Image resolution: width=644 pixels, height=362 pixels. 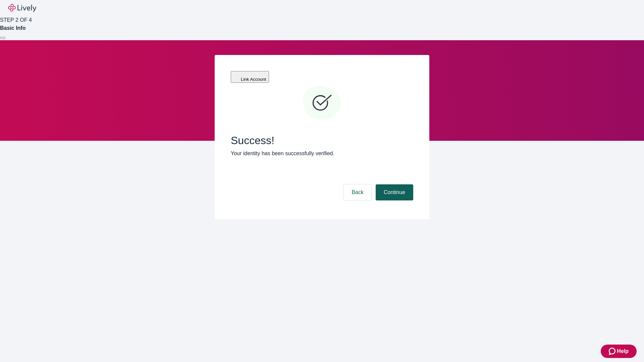 What do you see at coordinates (322, 103) in the screenshot?
I see `svg: Checkmark icon` at bounding box center [322, 103].